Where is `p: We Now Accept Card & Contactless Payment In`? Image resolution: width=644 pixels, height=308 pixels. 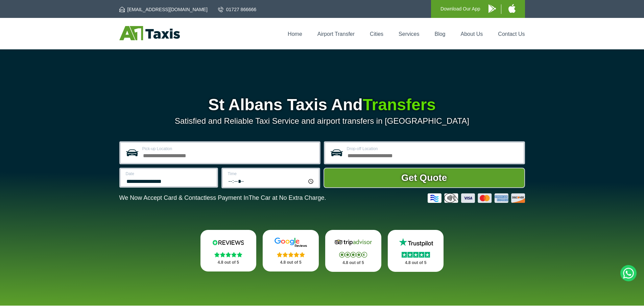
p: We Now Accept Card & Contactless Payment In is located at coordinates (223, 198).